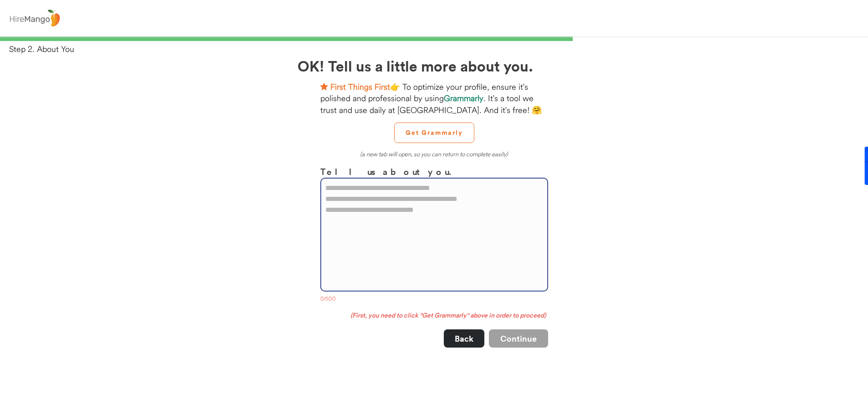 This screenshot has height=415, width=868. Describe the element at coordinates (435, 66) in the screenshot. I see `h2: OK! Tell us a little more about you.` at that location.